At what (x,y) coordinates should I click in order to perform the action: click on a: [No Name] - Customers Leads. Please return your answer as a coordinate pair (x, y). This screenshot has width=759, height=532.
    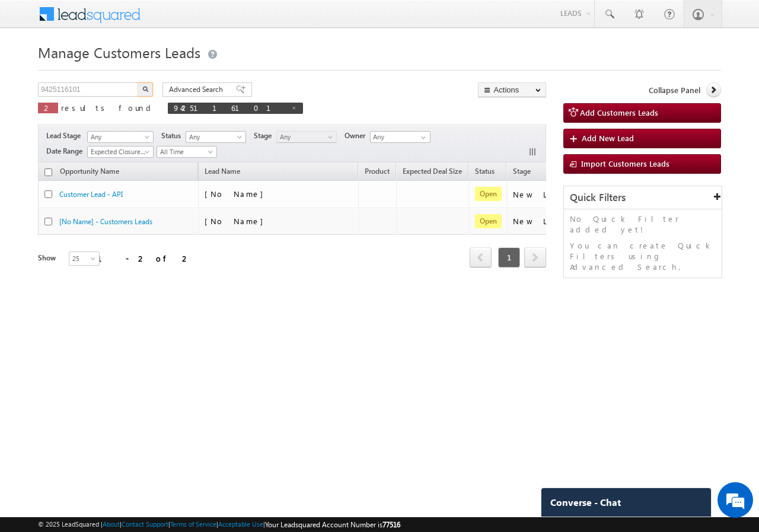
    Looking at the image, I should click on (105, 221).